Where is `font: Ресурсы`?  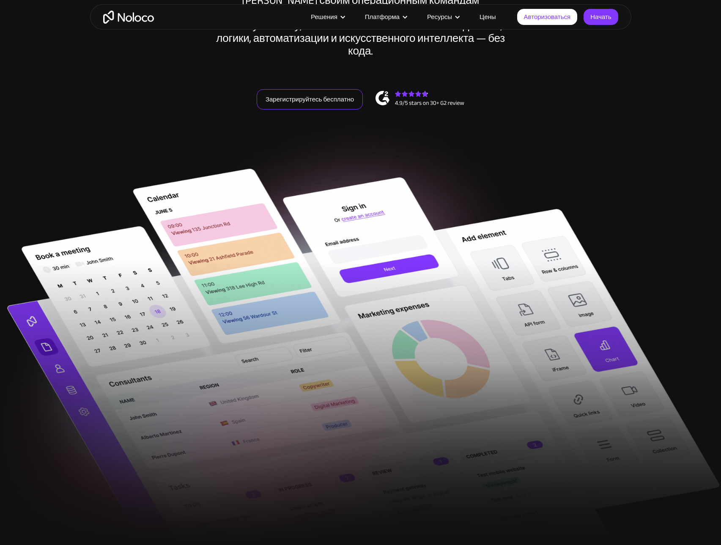 font: Ресурсы is located at coordinates (439, 17).